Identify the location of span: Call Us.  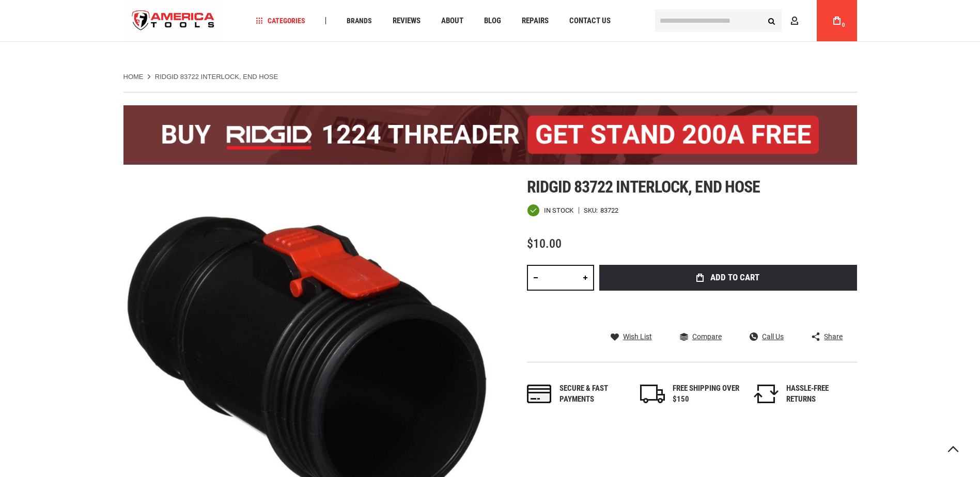
(773, 337).